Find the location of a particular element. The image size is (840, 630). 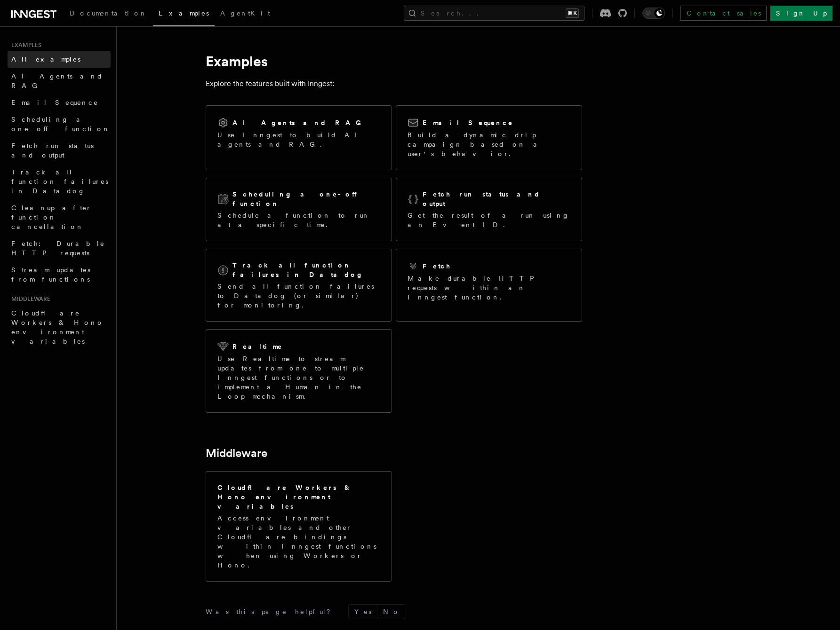

a: Examples is located at coordinates (183, 14).